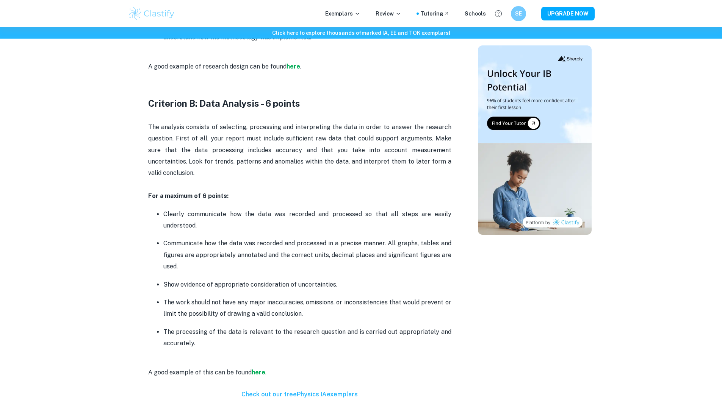 This screenshot has width=722, height=399. Describe the element at coordinates (535, 140) in the screenshot. I see `img: Thumbnail` at that location.